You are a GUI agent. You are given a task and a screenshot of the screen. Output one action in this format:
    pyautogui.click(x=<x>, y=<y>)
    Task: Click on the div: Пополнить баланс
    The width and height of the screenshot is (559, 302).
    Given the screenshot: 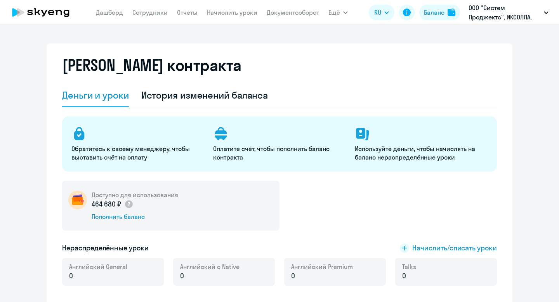 What is the action you would take?
    pyautogui.click(x=135, y=217)
    